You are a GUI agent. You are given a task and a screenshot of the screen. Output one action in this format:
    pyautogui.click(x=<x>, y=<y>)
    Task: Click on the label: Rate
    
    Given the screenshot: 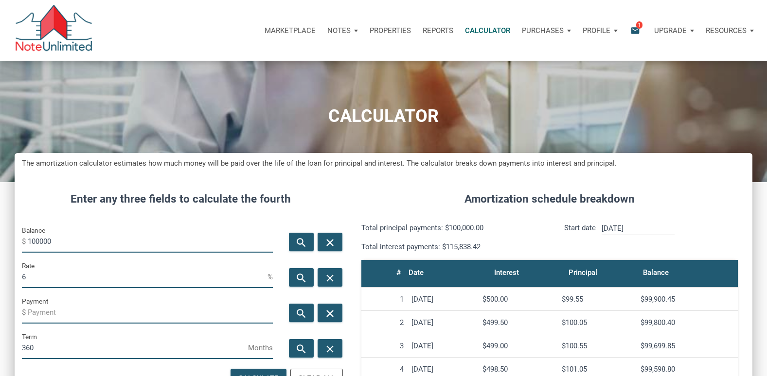 What is the action you would take?
    pyautogui.click(x=28, y=266)
    